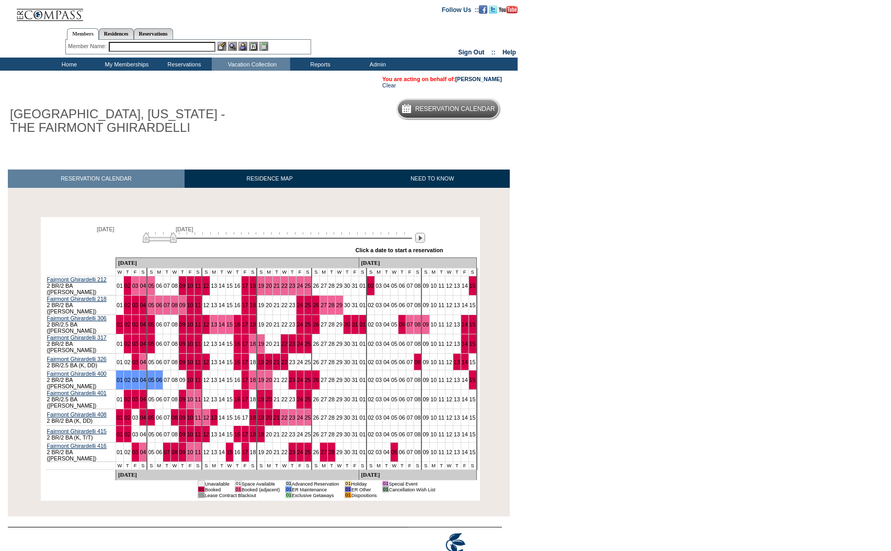  Describe the element at coordinates (253, 380) in the screenshot. I see `a: 18` at that location.